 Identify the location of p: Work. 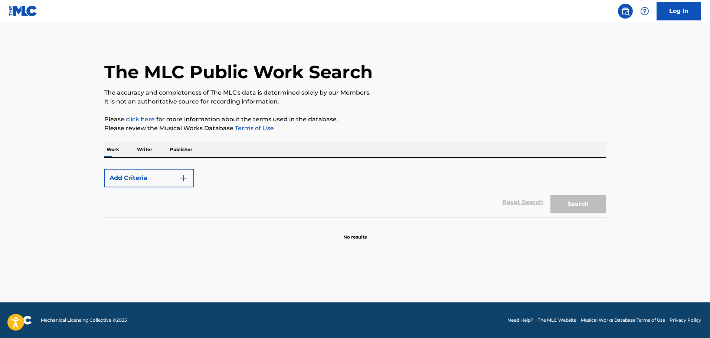
(113, 150).